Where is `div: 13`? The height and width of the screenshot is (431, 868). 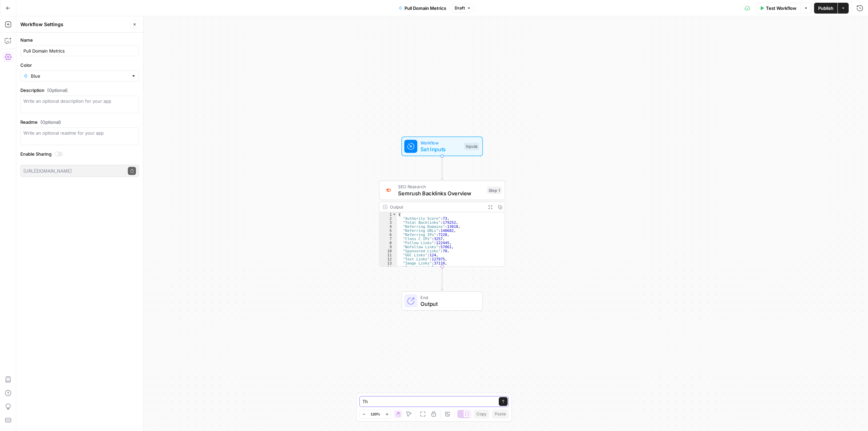
div: 13 is located at coordinates (388, 264).